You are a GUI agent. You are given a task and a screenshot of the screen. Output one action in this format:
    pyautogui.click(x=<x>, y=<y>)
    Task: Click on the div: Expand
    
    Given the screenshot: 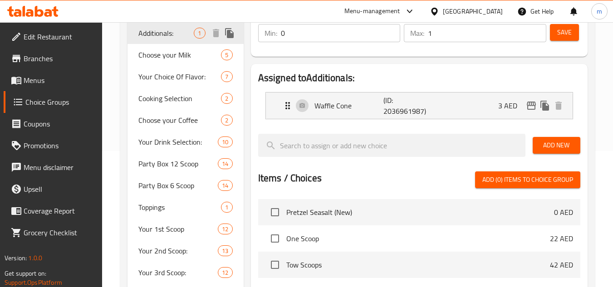 What is the action you would take?
    pyautogui.click(x=419, y=106)
    